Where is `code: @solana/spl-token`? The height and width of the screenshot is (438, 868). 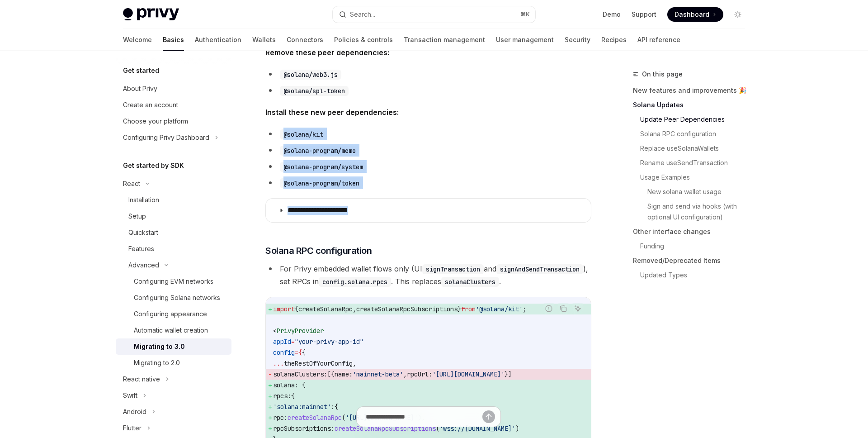
code: @solana/spl-token is located at coordinates (314, 91).